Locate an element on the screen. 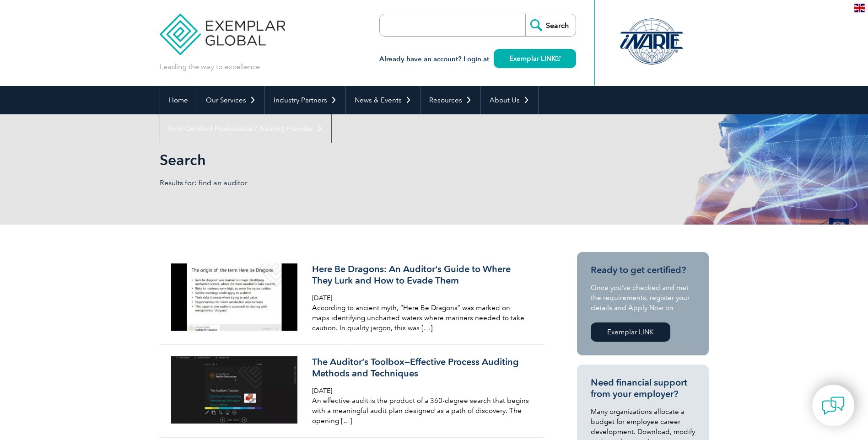 This screenshot has height=440, width=868. img: en is located at coordinates (859, 8).